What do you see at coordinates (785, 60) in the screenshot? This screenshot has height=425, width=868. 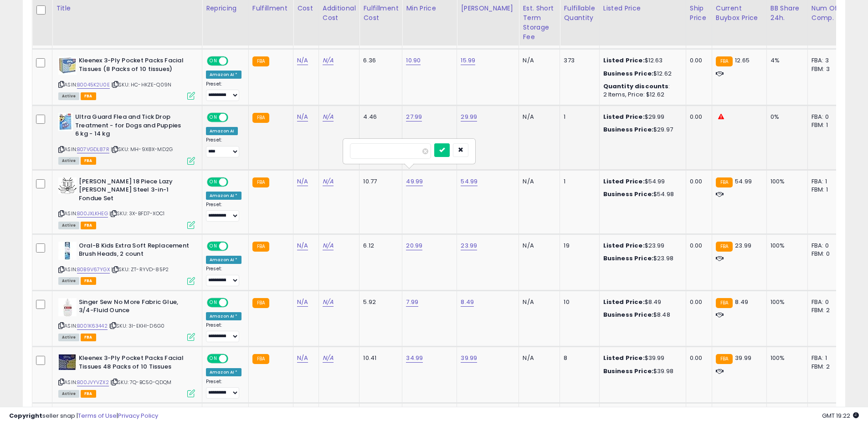 I see `div: 4%` at bounding box center [785, 60].